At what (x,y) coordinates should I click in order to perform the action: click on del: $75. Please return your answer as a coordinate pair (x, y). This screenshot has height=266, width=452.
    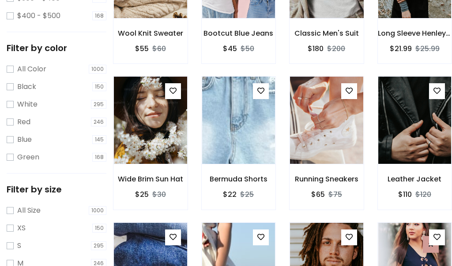
    Looking at the image, I should click on (335, 195).